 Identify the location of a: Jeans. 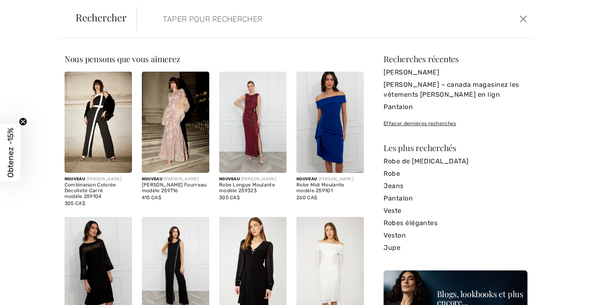
(456, 186).